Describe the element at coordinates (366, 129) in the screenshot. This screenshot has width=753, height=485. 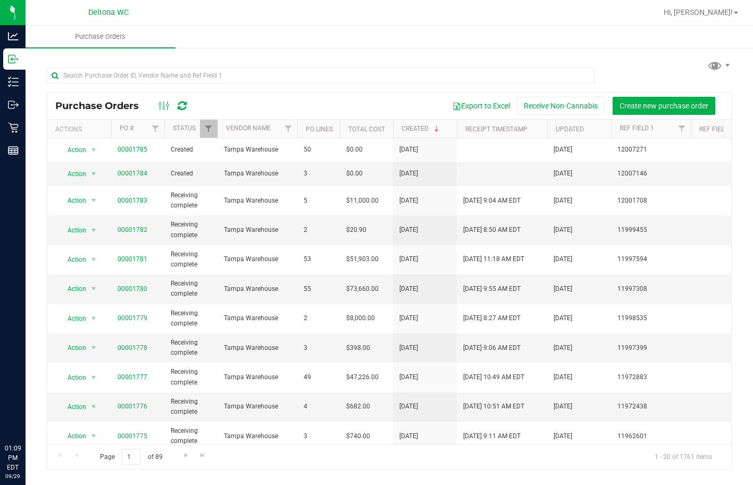
I see `a: Total Cost` at that location.